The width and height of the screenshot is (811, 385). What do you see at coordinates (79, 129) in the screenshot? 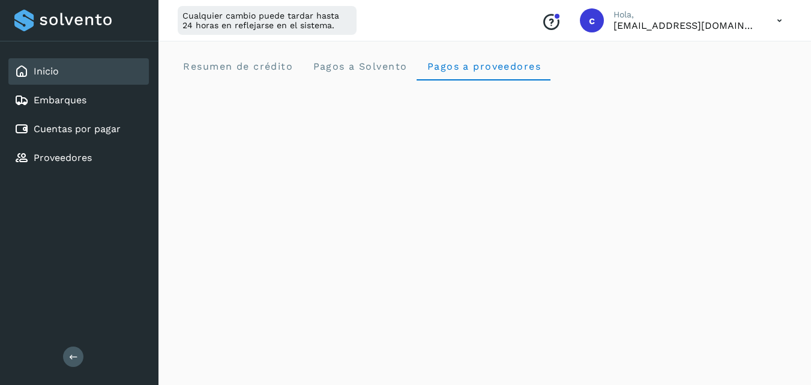
I see `div: Cuentas por pagar` at bounding box center [79, 129].